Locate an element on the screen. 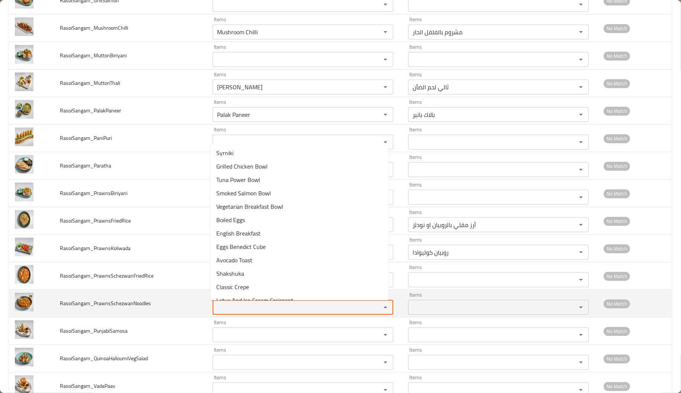 This screenshot has width=681, height=393. span: Classic Crepe is located at coordinates (233, 287).